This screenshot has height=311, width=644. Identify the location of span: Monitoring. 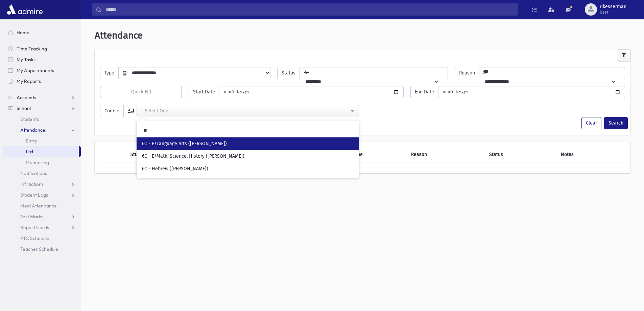
(37, 162).